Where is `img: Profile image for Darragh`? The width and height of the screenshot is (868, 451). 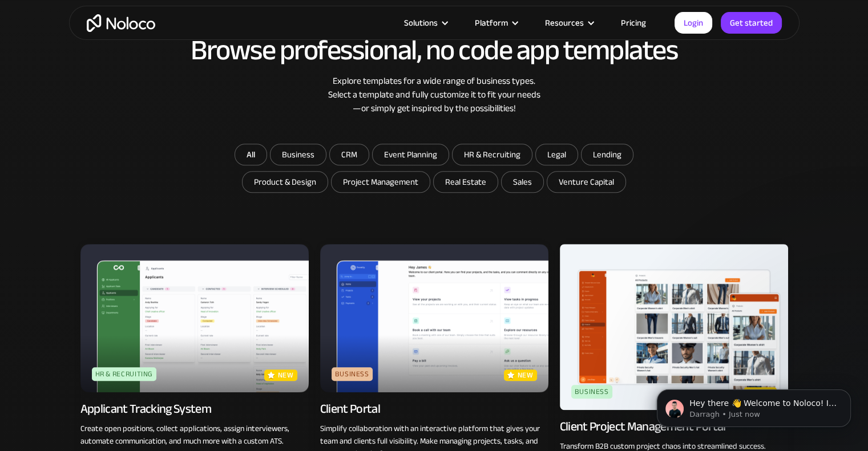 img: Profile image for Darragh is located at coordinates (35, 43).